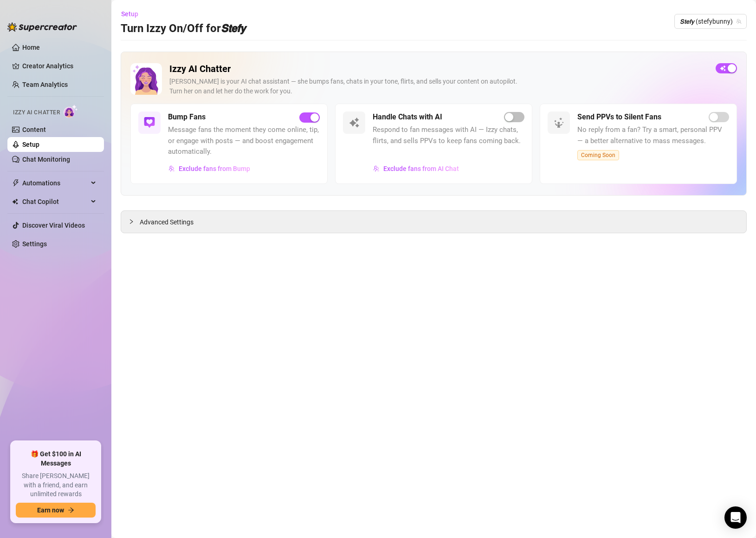 This screenshot has height=538, width=756. What do you see at coordinates (46, 159) in the screenshot?
I see `a: Chat Monitoring` at bounding box center [46, 159].